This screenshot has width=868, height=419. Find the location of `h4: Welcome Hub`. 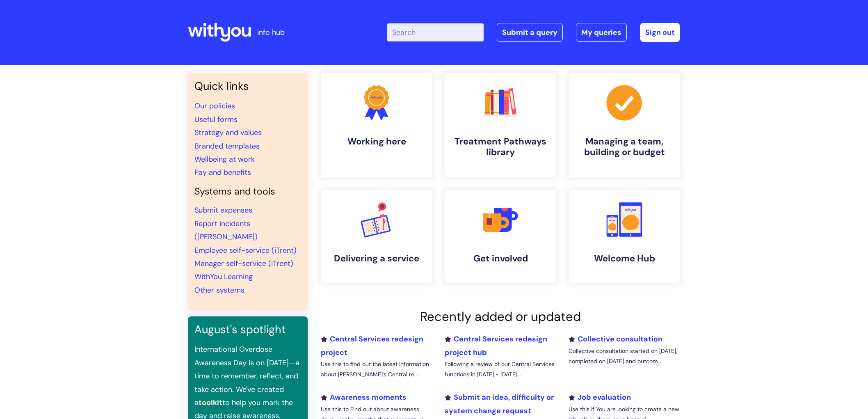

h4: Welcome Hub is located at coordinates (624, 259).